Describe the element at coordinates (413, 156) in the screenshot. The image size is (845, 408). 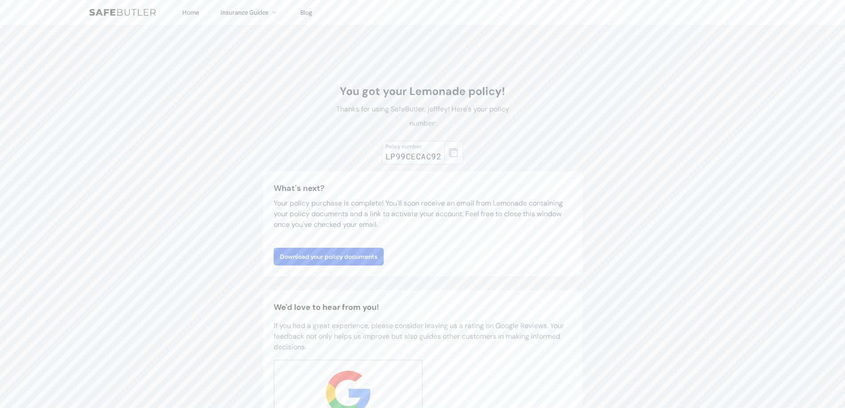
I see `div: LP99CECAC92` at that location.